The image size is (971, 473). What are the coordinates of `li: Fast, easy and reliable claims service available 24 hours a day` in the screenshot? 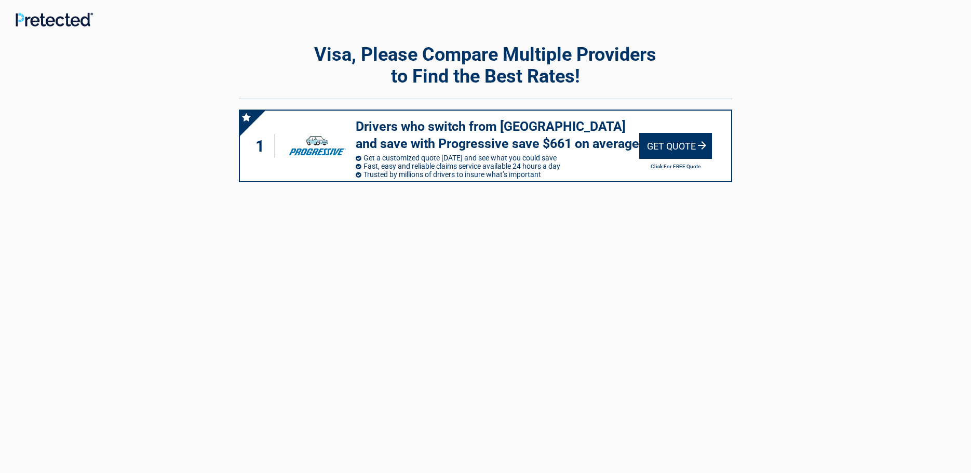 It's located at (497, 166).